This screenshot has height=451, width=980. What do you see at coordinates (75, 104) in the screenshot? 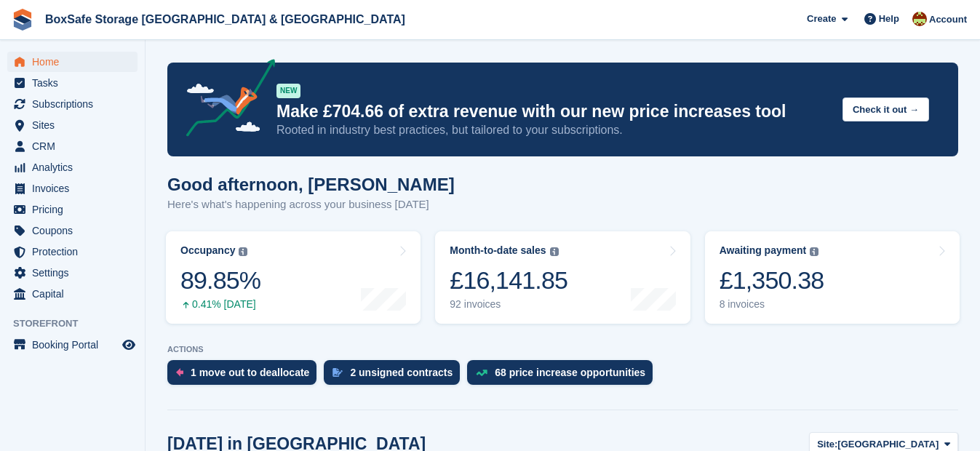
I see `span: Subscriptions` at bounding box center [75, 104].